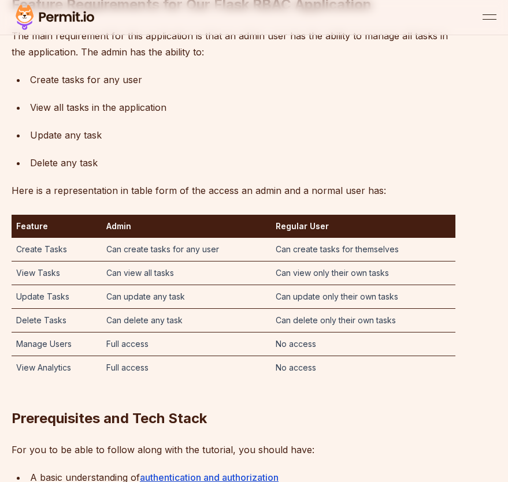 Image resolution: width=508 pixels, height=482 pixels. I want to click on td: Can view only their own tasks, so click(363, 273).